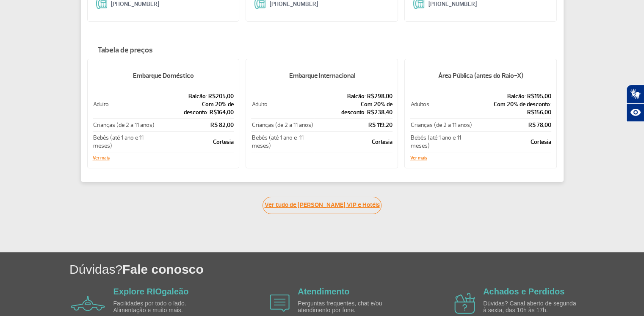  What do you see at coordinates (532, 307) in the screenshot?
I see `p: Dúvidas? Canal aberto de segunda à sexta, das 10h às 17h.` at bounding box center [532, 307].